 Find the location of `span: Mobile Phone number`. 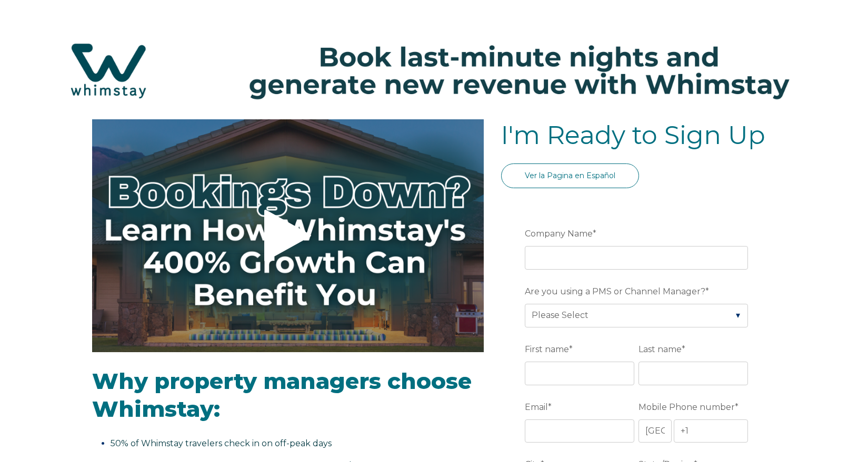

span: Mobile Phone number is located at coordinates (687, 407).